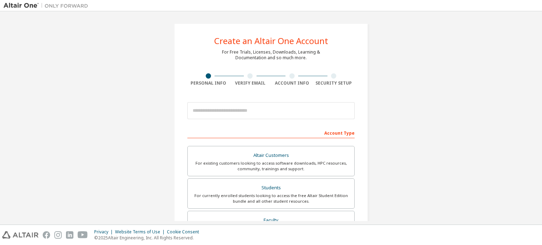  Describe the element at coordinates (250, 83) in the screenshot. I see `div: Verify Email` at that location.